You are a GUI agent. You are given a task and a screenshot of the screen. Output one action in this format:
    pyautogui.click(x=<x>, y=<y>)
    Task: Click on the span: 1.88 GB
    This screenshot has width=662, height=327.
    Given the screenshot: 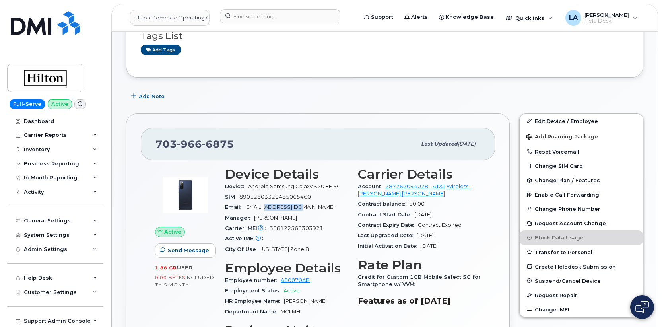 What is the action you would take?
    pyautogui.click(x=166, y=267)
    